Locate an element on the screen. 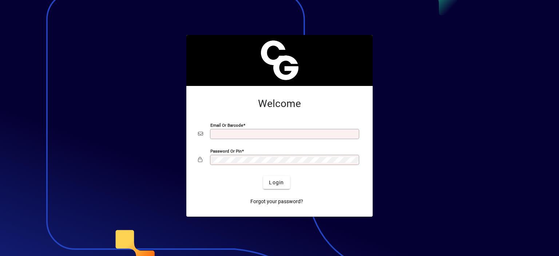 This screenshot has width=559, height=256. button: Login is located at coordinates (276, 182).